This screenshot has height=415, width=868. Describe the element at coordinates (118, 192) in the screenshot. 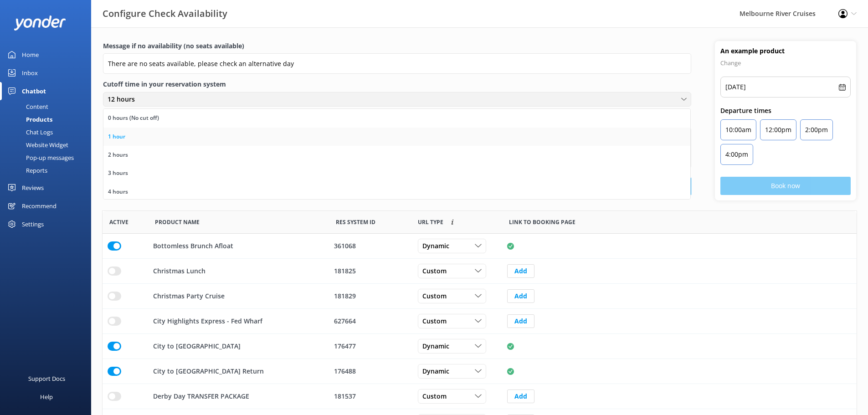

I see `div: 4 hours` at that location.